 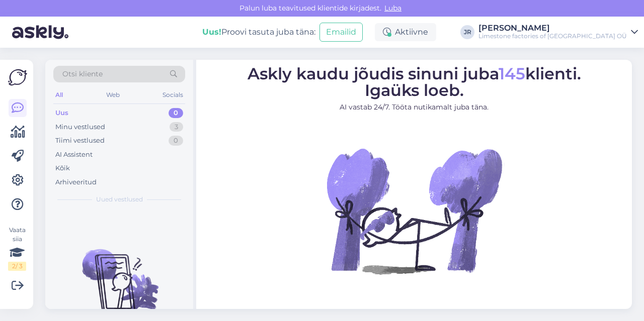 I want to click on div: Proovi tasuta juba täna:, so click(x=259, y=32).